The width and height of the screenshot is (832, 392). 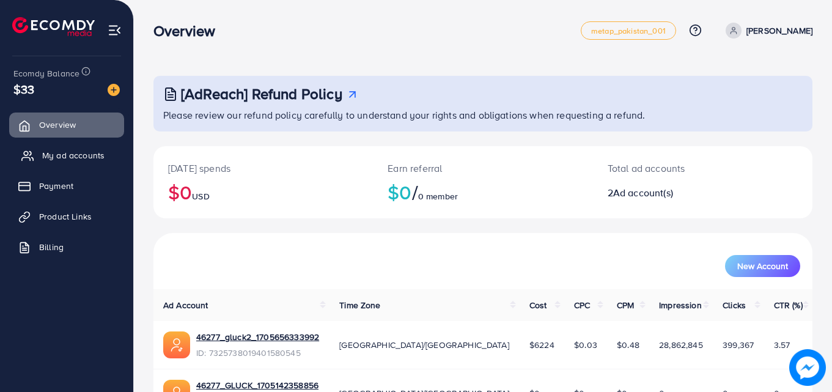 What do you see at coordinates (67, 186) in the screenshot?
I see `a: Payment` at bounding box center [67, 186].